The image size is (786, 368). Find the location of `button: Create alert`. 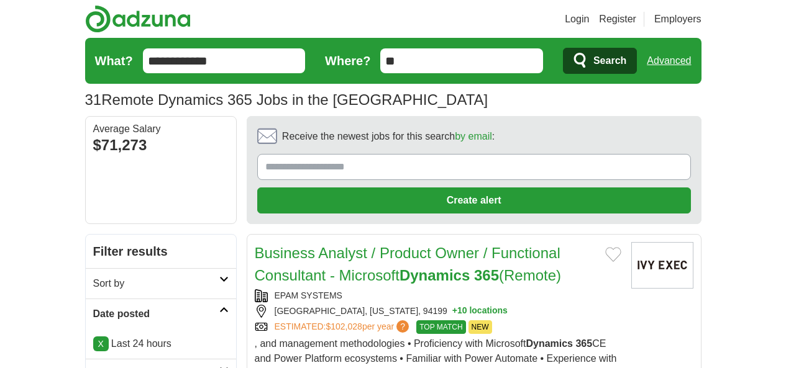

button: Create alert is located at coordinates (474, 201).